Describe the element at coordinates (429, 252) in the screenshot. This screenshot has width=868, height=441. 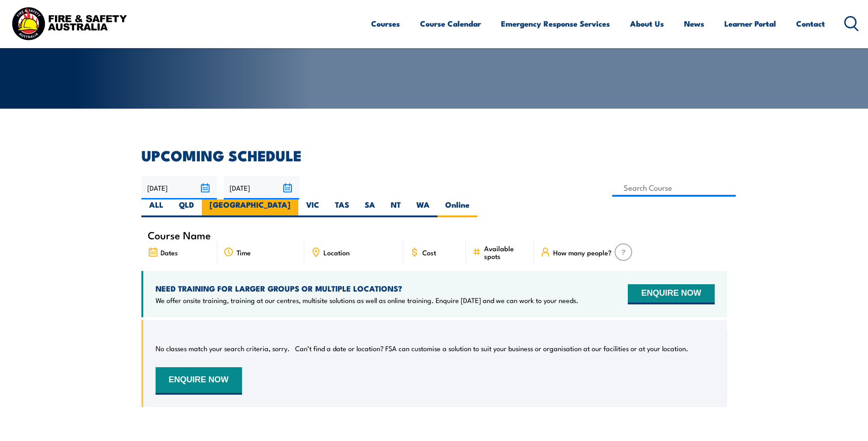
I see `span: Cost` at that location.